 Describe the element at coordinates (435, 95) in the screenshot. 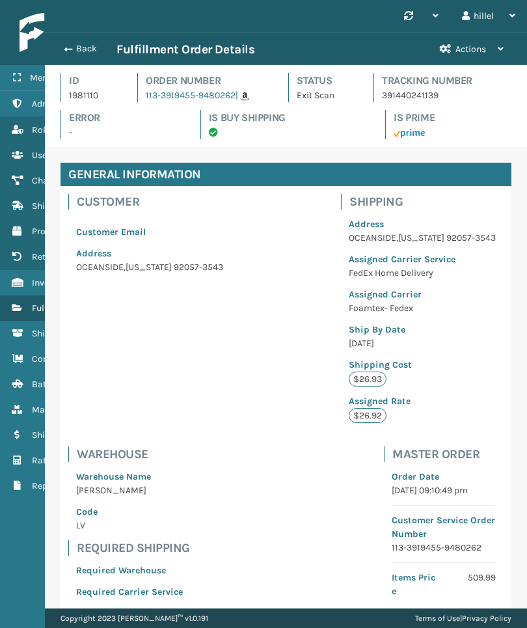

I see `p: 391440241139` at that location.